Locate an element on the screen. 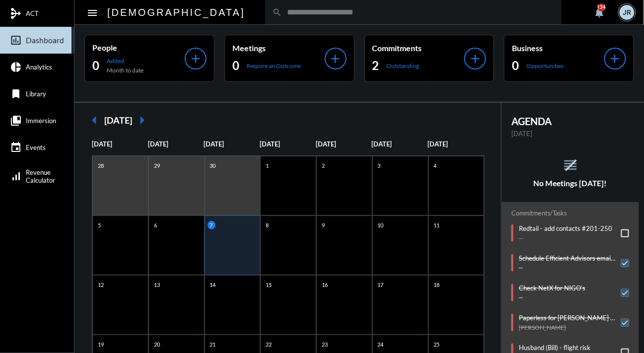 The height and width of the screenshot is (353, 644). p: Opportunities is located at coordinates (545, 66).